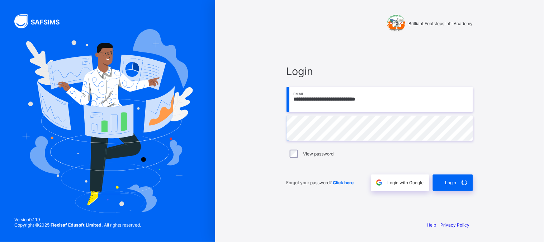  I want to click on a: Help, so click(432, 225).